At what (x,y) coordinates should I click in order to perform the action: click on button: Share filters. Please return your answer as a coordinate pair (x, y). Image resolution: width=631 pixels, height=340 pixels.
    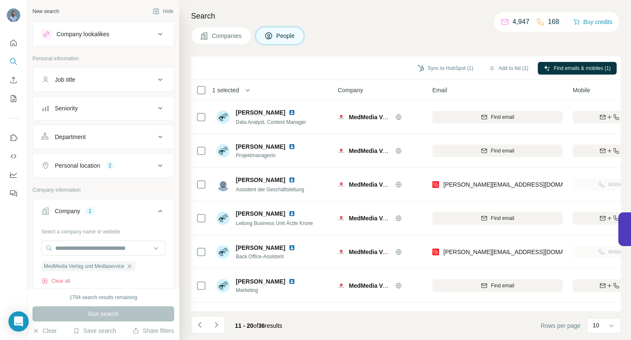
    Looking at the image, I should click on (153, 331).